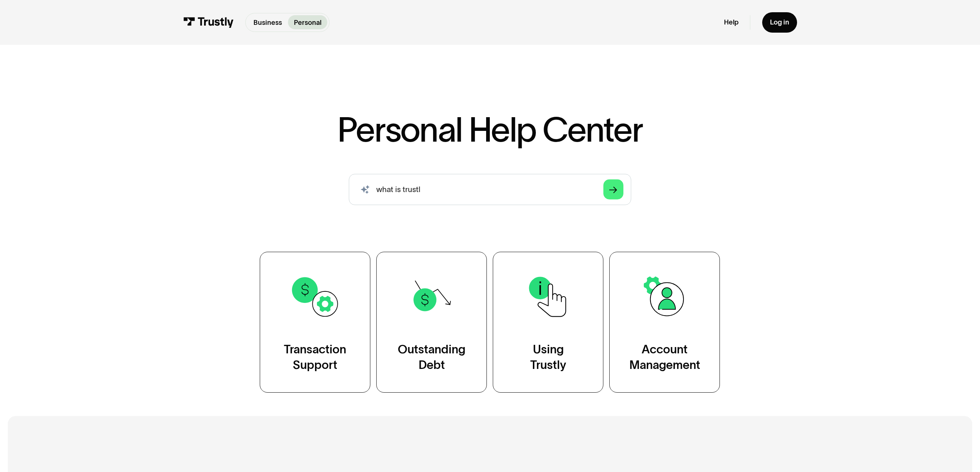  What do you see at coordinates (268, 23) in the screenshot?
I see `p: Business` at bounding box center [268, 23].